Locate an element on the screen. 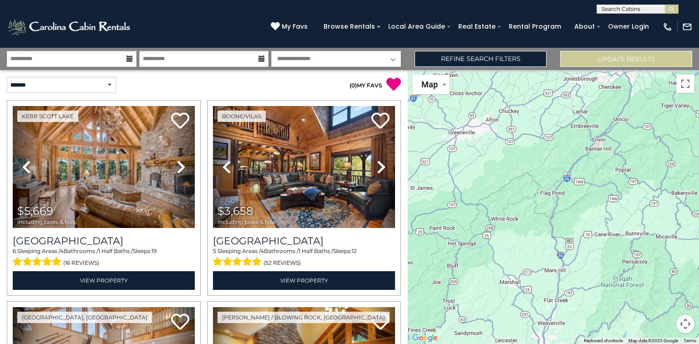 The image size is (699, 344). a: Kerr Scott Lake is located at coordinates (48, 116).